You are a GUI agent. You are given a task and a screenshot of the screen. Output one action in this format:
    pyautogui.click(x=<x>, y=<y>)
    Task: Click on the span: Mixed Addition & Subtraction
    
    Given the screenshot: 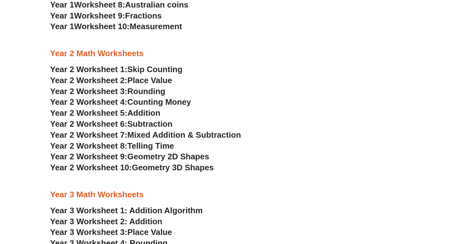 What is the action you would take?
    pyautogui.click(x=184, y=135)
    